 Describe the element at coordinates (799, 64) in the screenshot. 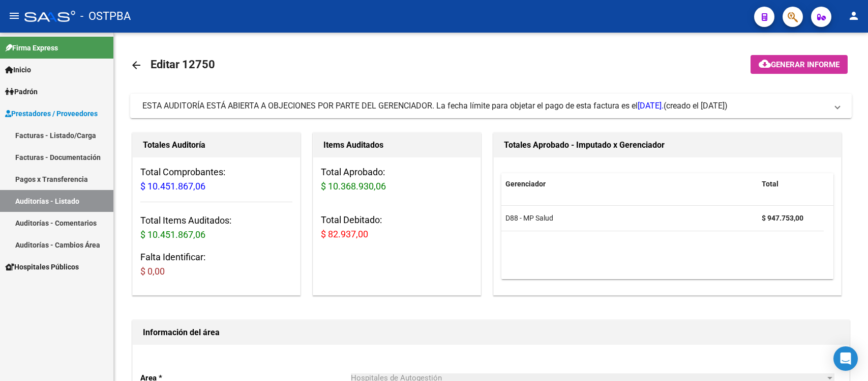

I see `button: Generar informe` at that location.